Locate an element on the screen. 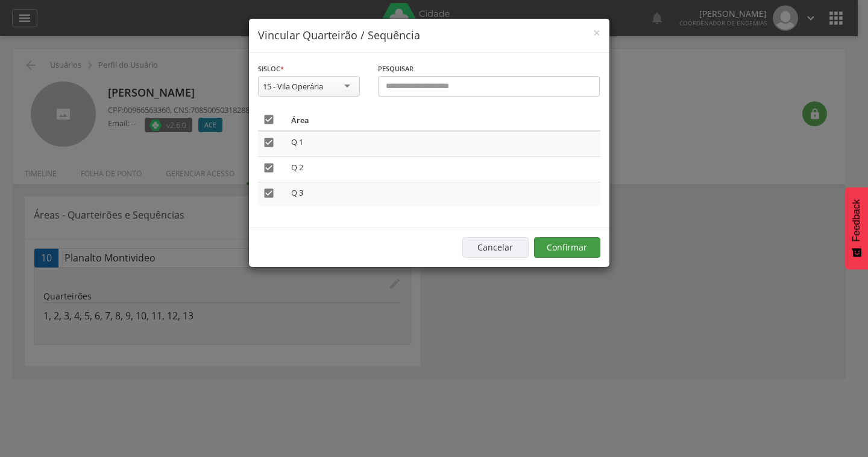 This screenshot has height=457, width=868. td: Q 1 is located at coordinates (442, 144).